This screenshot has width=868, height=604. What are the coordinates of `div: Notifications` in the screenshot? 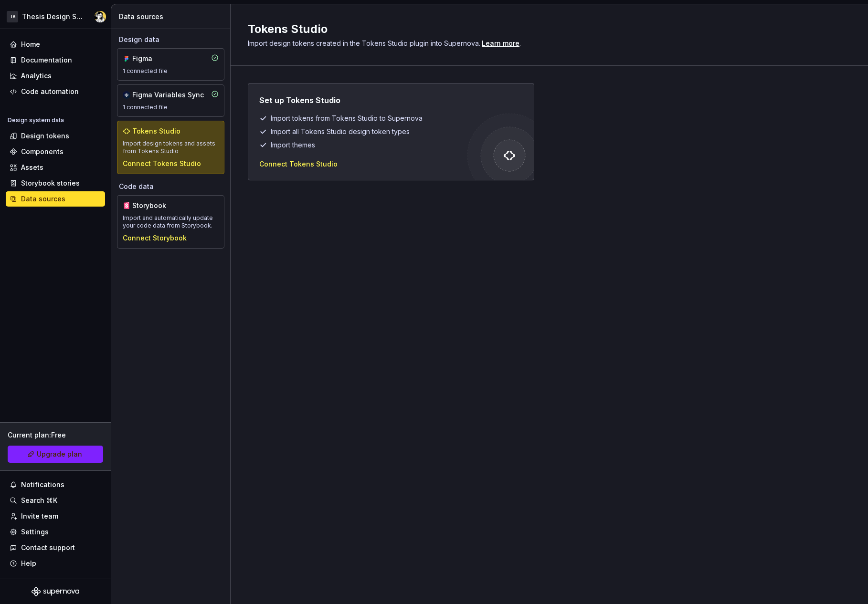 It's located at (43, 485).